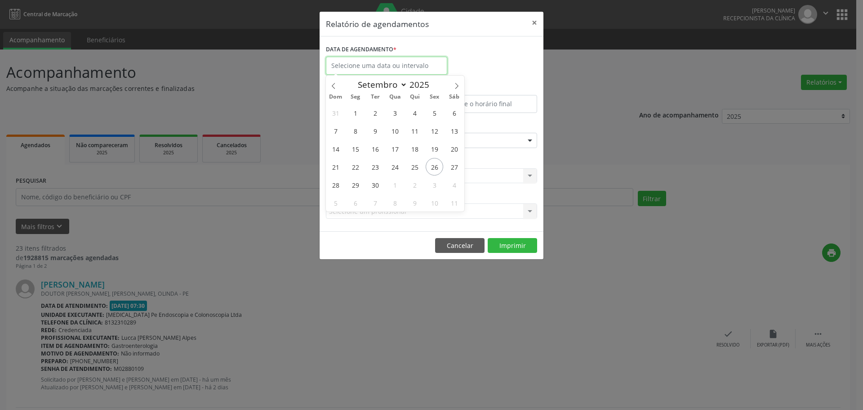 The image size is (863, 410). I want to click on span: Sex, so click(435, 97).